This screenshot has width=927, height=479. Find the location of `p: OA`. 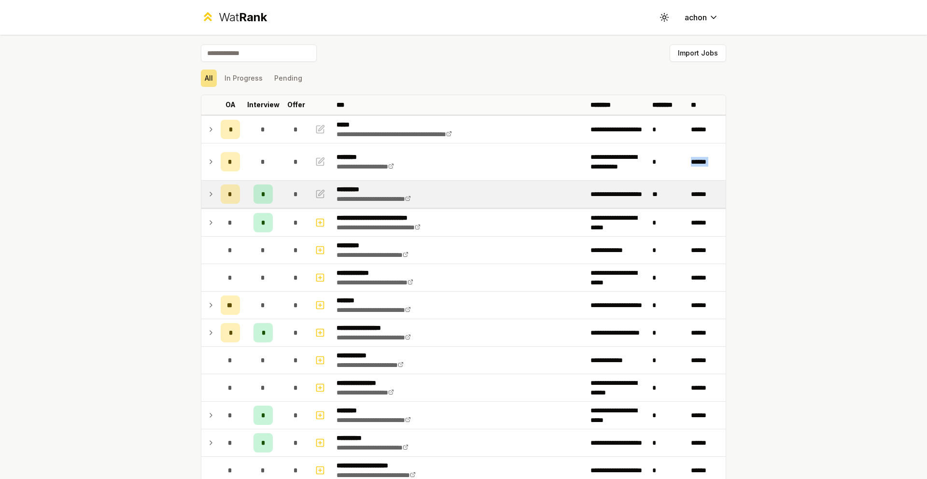

p: OA is located at coordinates (230, 105).